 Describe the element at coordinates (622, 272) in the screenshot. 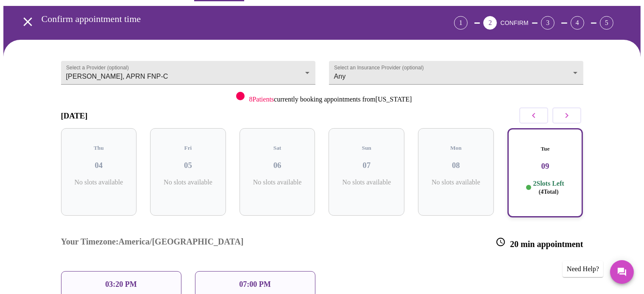

I see `button: Messages` at that location.